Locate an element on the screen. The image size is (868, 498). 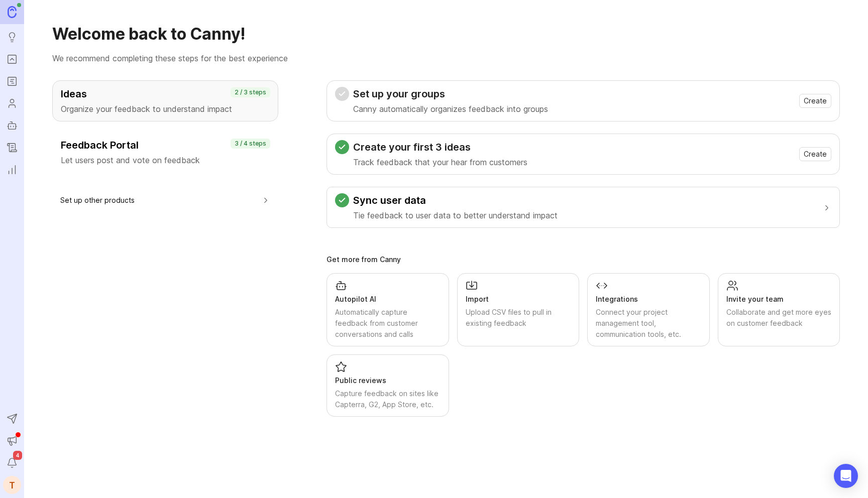
h3: Ideas is located at coordinates (165, 94).